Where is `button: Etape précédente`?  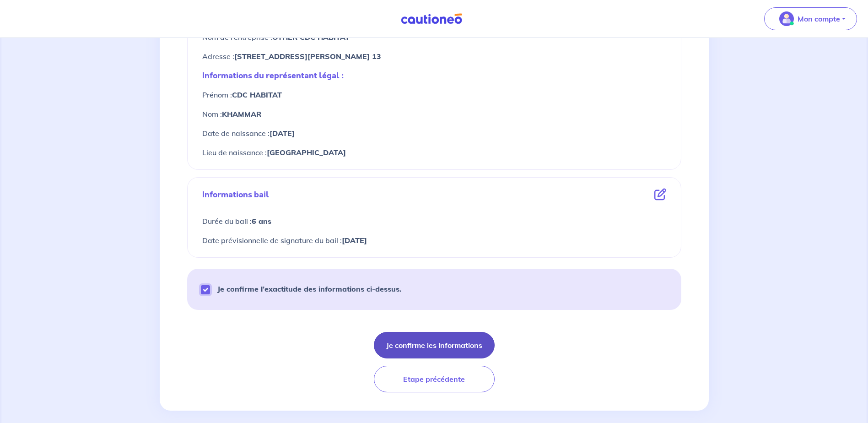
button: Etape précédente is located at coordinates (434, 380).